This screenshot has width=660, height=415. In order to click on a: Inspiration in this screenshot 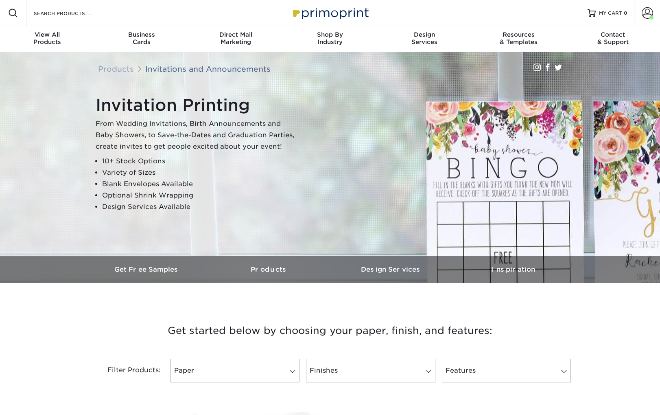, I will do `click(513, 269)`.